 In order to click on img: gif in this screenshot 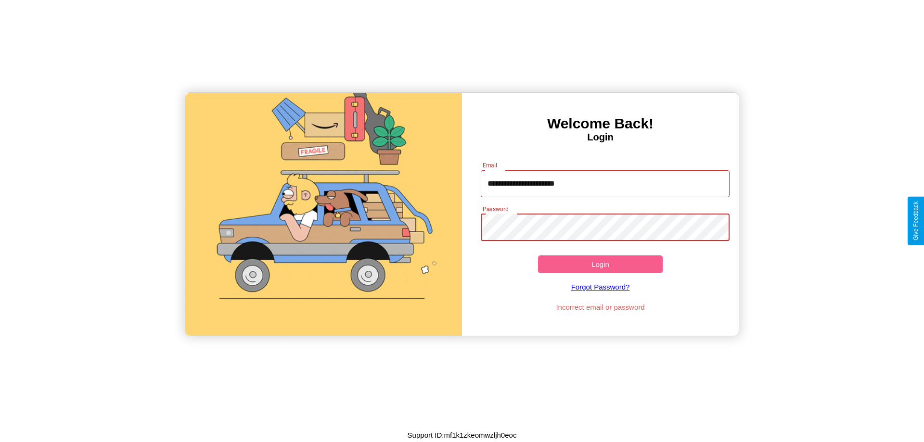, I will do `click(323, 214)`.